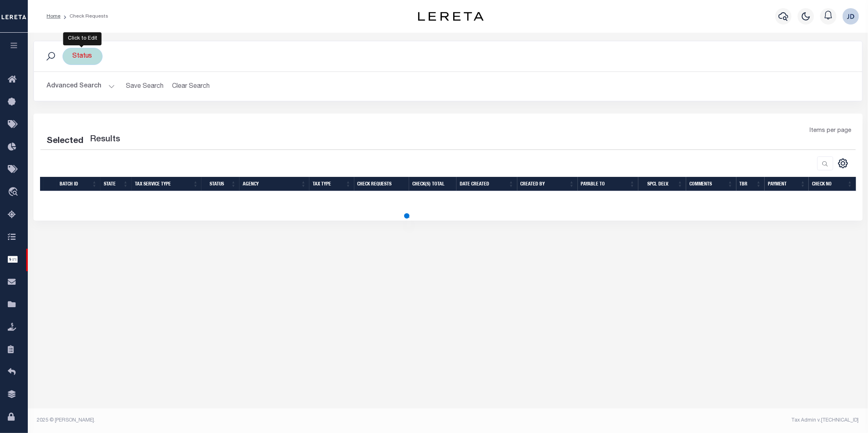  Describe the element at coordinates (84, 16) in the screenshot. I see `li: Check Requests` at that location.